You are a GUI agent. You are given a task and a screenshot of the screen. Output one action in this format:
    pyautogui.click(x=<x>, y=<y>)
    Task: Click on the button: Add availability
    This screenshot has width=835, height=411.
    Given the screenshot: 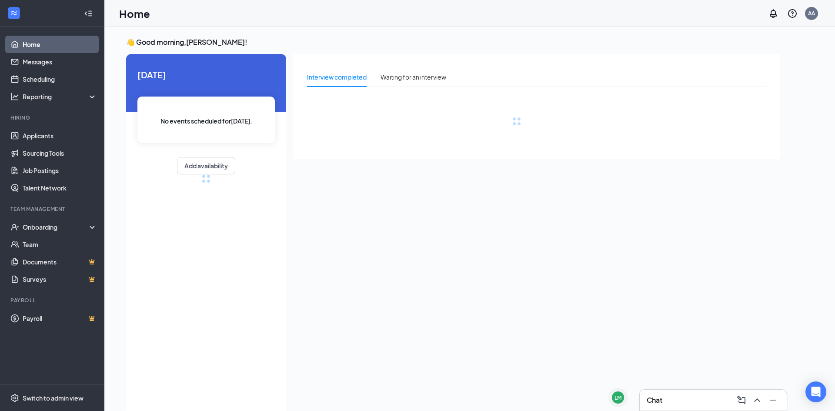 What is the action you would take?
    pyautogui.click(x=206, y=166)
    